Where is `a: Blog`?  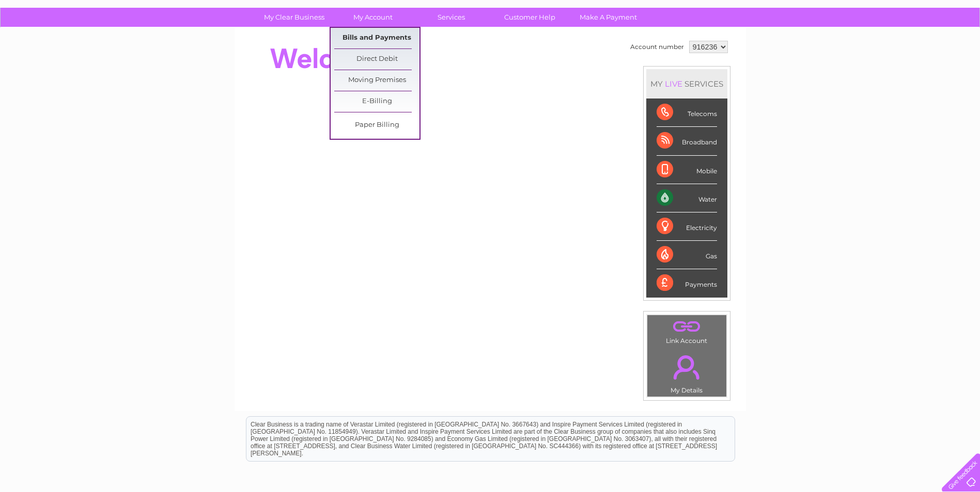
a: Blog is located at coordinates (897, 47).